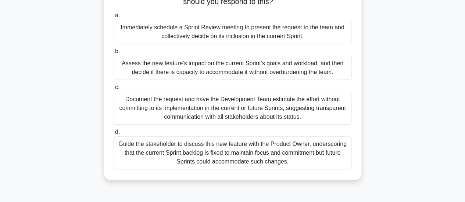 Image resolution: width=465 pixels, height=202 pixels. Describe the element at coordinates (232, 68) in the screenshot. I see `div: Assess the new feature's impact on the current Sprint's goals and workload, and then decide if th...` at that location.